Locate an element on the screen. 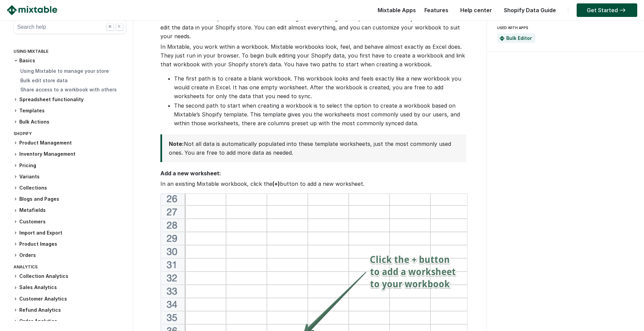 The height and width of the screenshot is (331, 644). div: Shopify is located at coordinates (69, 134).